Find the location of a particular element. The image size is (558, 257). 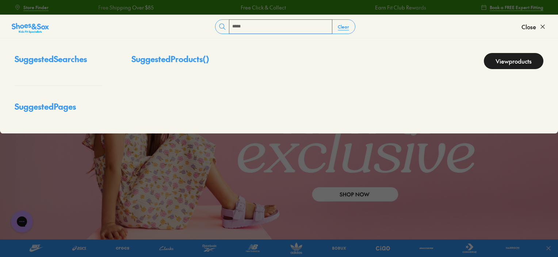

a: Earn Fit Club Rewards is located at coordinates (398, 7).